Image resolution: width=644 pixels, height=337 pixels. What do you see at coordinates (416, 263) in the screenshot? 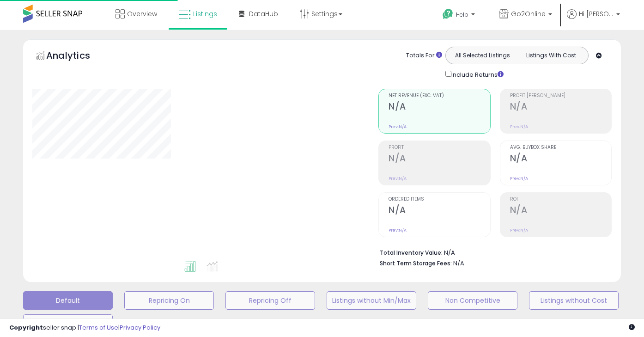
I see `b: Short Term Storage Fees:` at bounding box center [416, 263].